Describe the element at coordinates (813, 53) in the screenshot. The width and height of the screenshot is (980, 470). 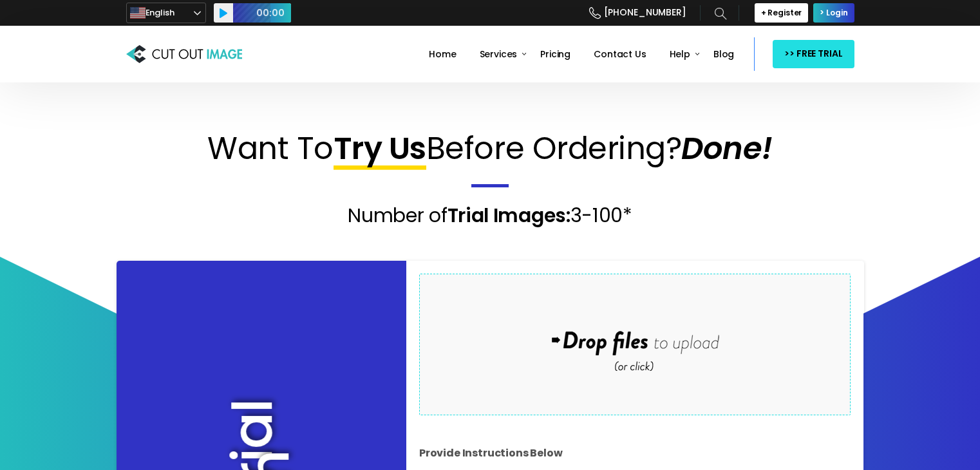
I see `span: >> FREE TRIAL` at that location.